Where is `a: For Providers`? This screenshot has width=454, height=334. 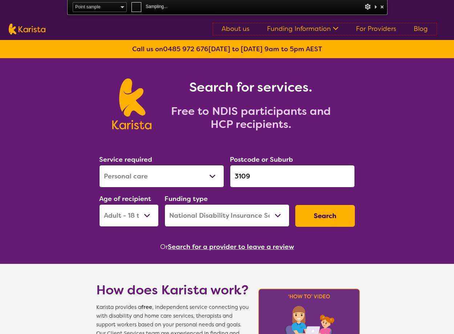 a: For Providers is located at coordinates (376, 29).